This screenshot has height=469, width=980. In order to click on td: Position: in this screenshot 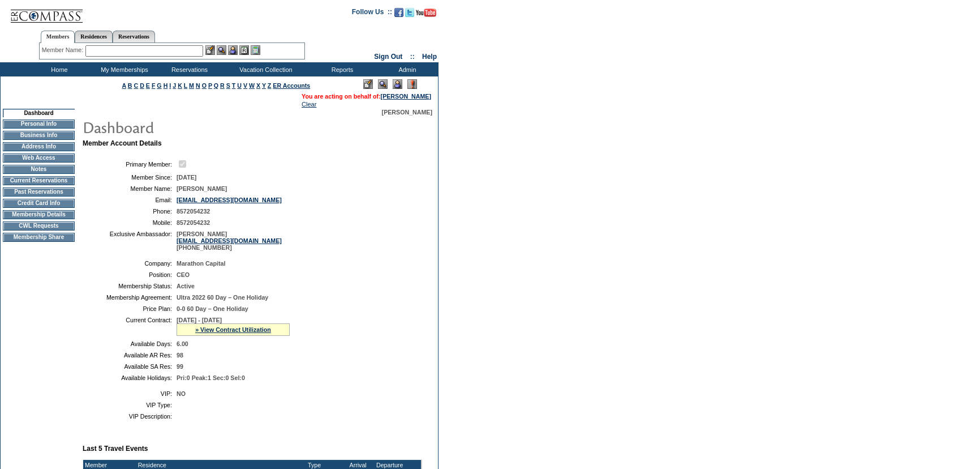, I will do `click(130, 275)`.